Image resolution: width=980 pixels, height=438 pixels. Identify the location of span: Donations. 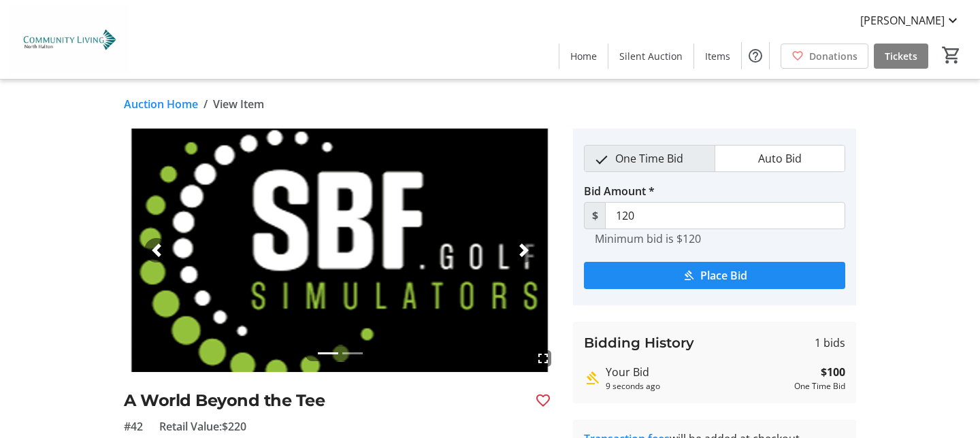
(833, 56).